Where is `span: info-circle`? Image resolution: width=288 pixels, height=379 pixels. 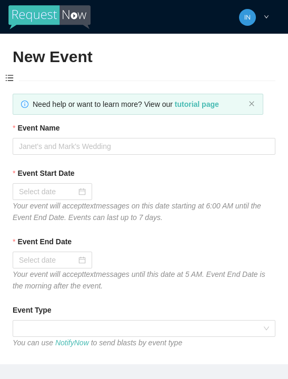 span: info-circle is located at coordinates (25, 104).